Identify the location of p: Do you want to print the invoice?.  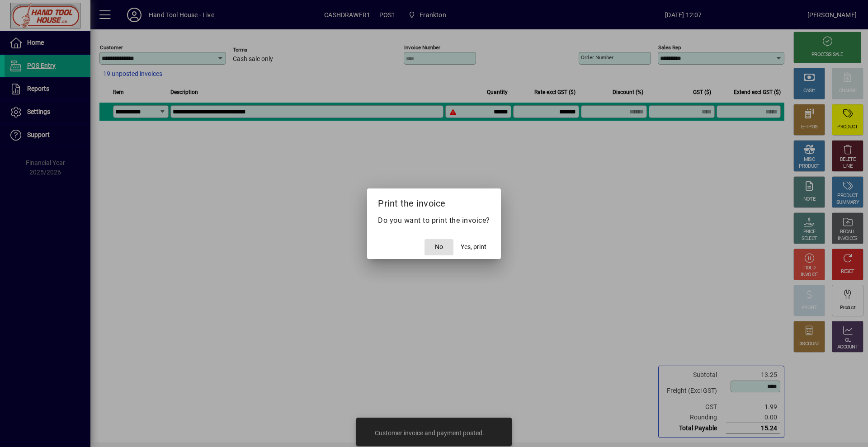
(434, 221).